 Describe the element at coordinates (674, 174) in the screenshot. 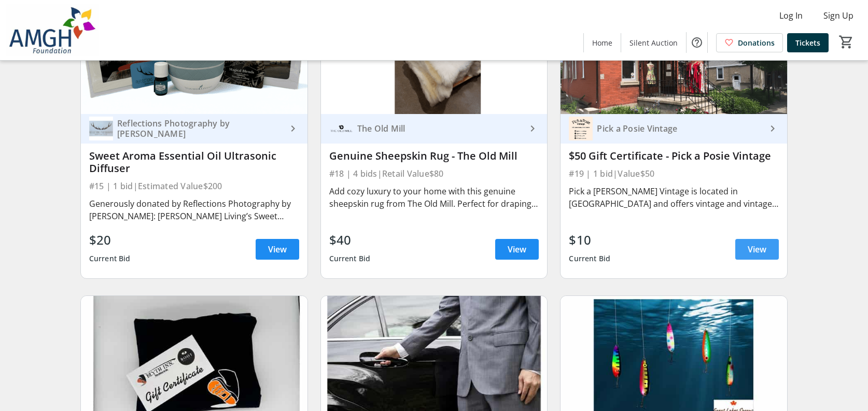

I see `div: #19 | 1 bid | Value $50` at that location.